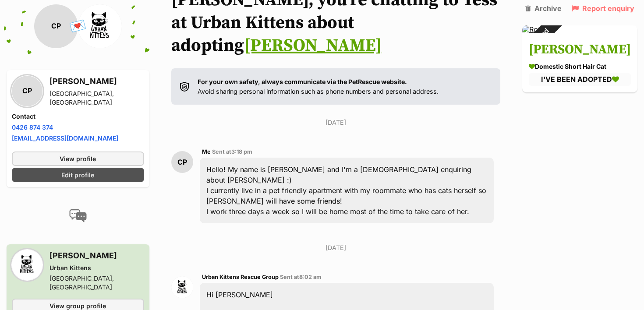 Image resolution: width=644 pixels, height=310 pixels. What do you see at coordinates (78, 116) in the screenshot?
I see `h4: Contact` at bounding box center [78, 116].